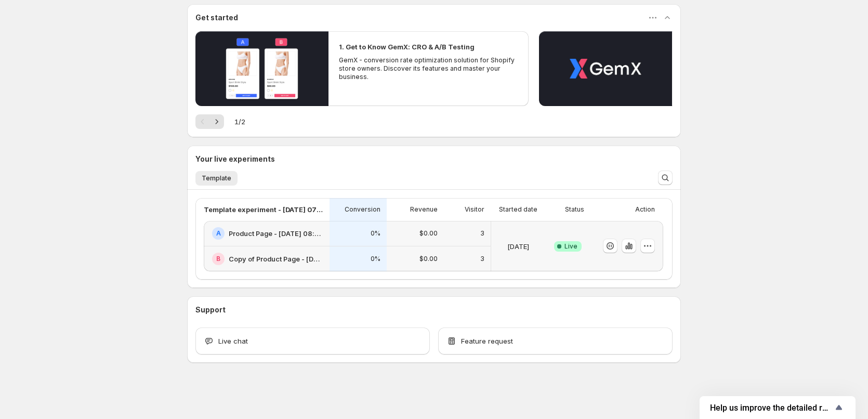 Image resolution: width=868 pixels, height=419 pixels. What do you see at coordinates (217, 122) in the screenshot?
I see `button: Next` at bounding box center [217, 122].